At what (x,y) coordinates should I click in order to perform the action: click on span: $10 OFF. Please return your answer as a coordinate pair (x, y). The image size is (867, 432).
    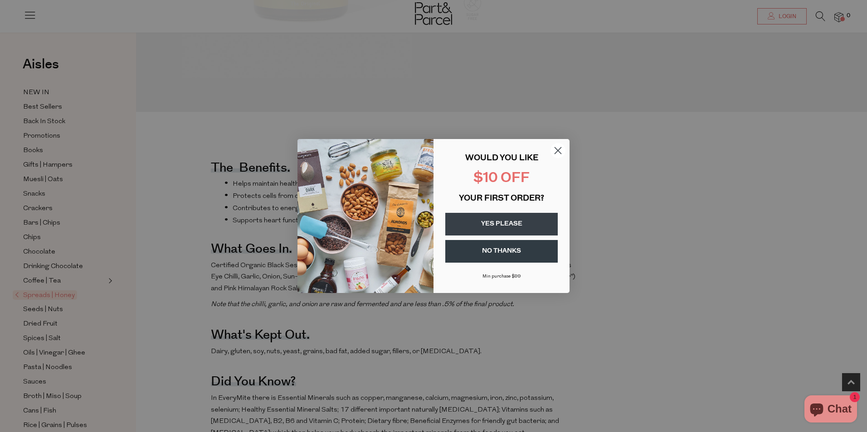
    Looking at the image, I should click on (501, 179).